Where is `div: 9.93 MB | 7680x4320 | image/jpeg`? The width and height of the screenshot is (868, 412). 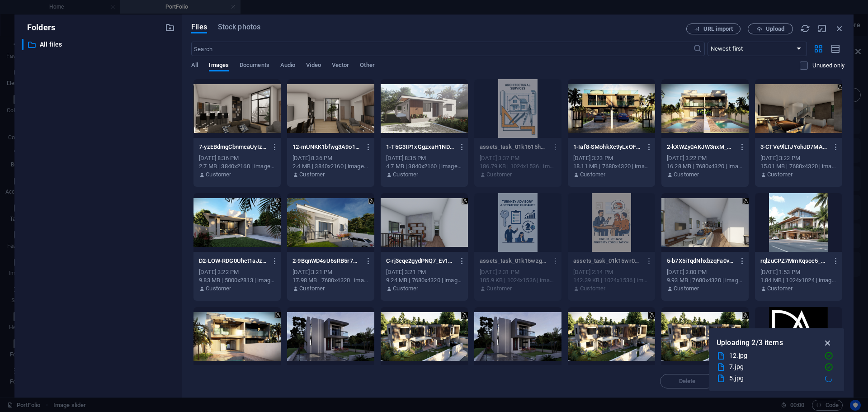
div: 9.93 MB | 7680x4320 | image/jpeg is located at coordinates (705, 280).